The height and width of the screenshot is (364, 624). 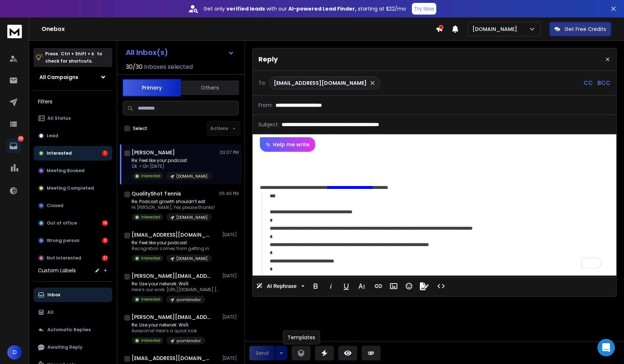 I want to click on p: Get only with our starting at $22/mo, so click(x=305, y=9).